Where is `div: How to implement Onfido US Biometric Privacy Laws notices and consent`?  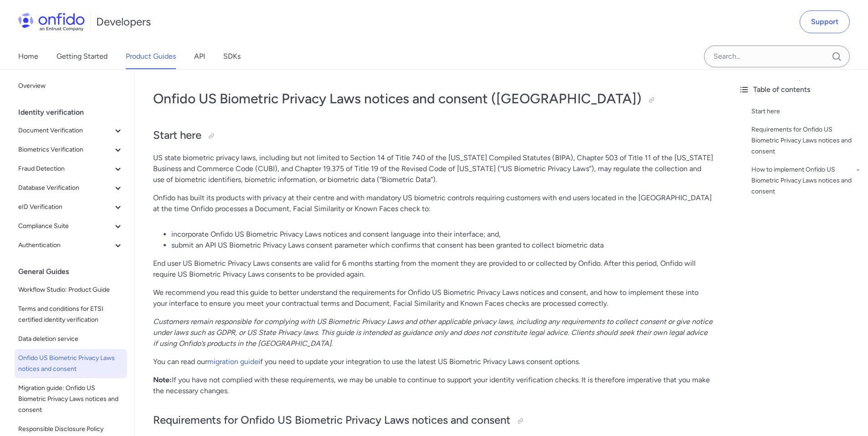
div: How to implement Onfido US Biometric Privacy Laws notices and consent is located at coordinates (806, 180).